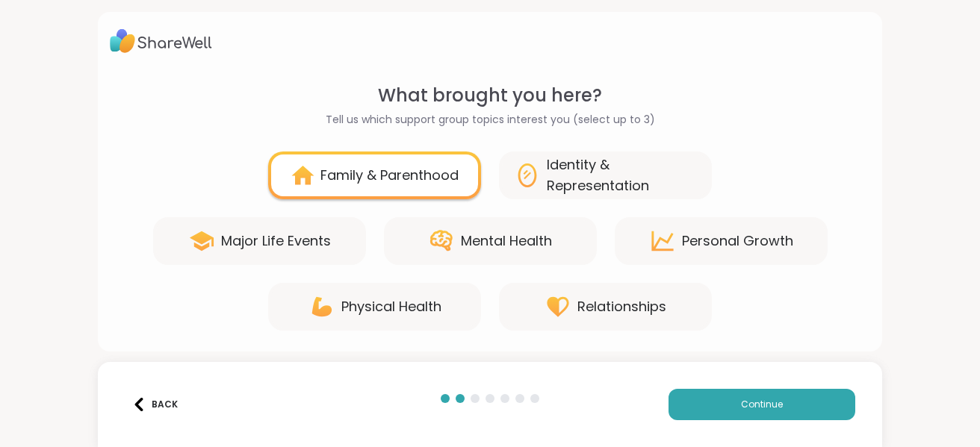 The width and height of the screenshot is (980, 447). Describe the element at coordinates (762, 405) in the screenshot. I see `button: Continue` at that location.